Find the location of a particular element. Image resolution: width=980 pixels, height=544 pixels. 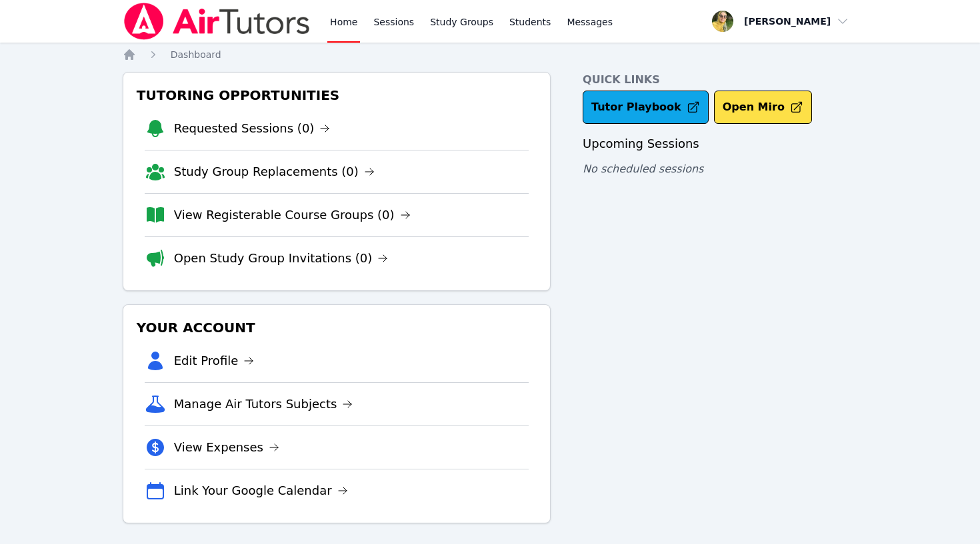

a: Link Your Google Calendar is located at coordinates (260, 491).